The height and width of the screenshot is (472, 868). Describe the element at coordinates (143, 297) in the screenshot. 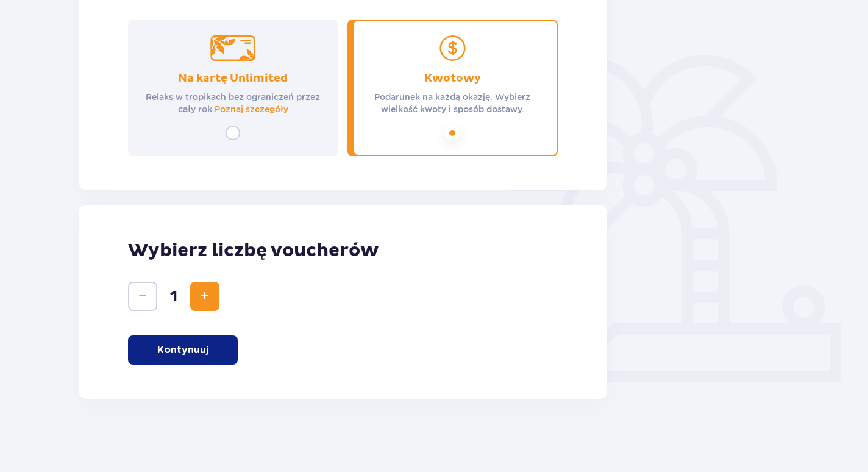

I see `button: Zmniejsz` at that location.